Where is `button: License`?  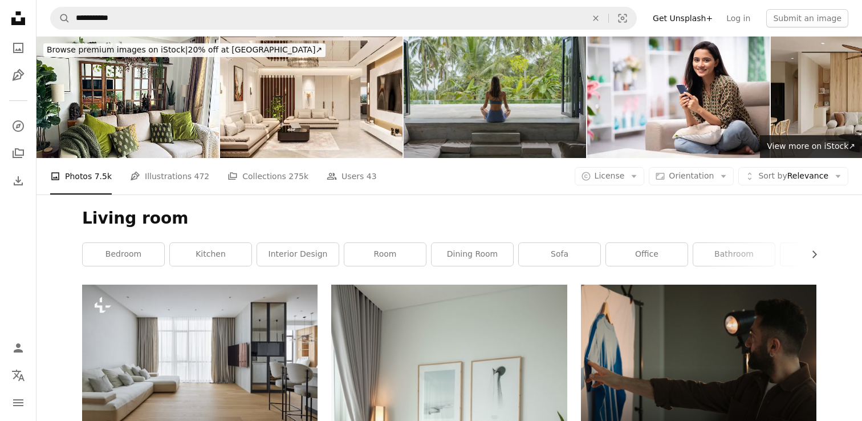
button: License is located at coordinates (609, 176).